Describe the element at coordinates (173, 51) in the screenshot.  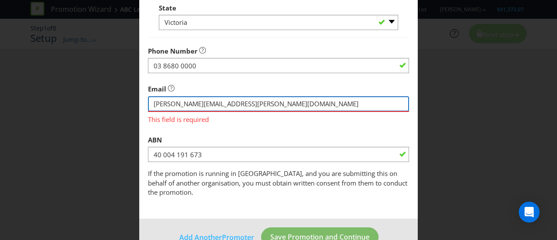
I see `span: Phone Number` at that location.